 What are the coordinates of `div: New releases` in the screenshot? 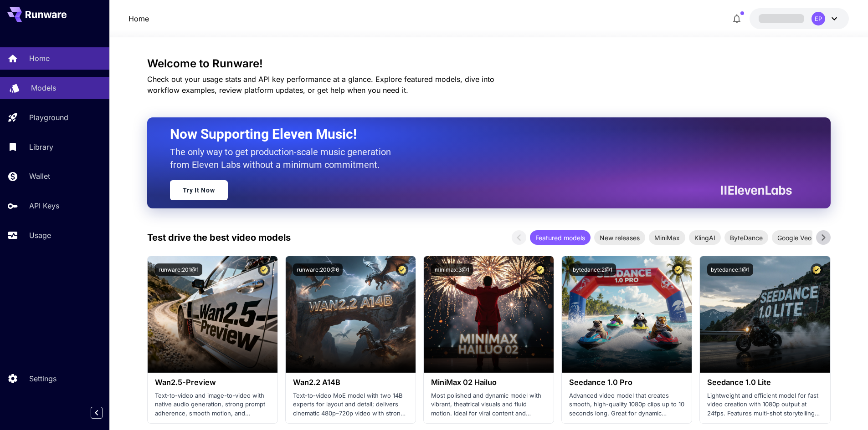 It's located at (620, 238).